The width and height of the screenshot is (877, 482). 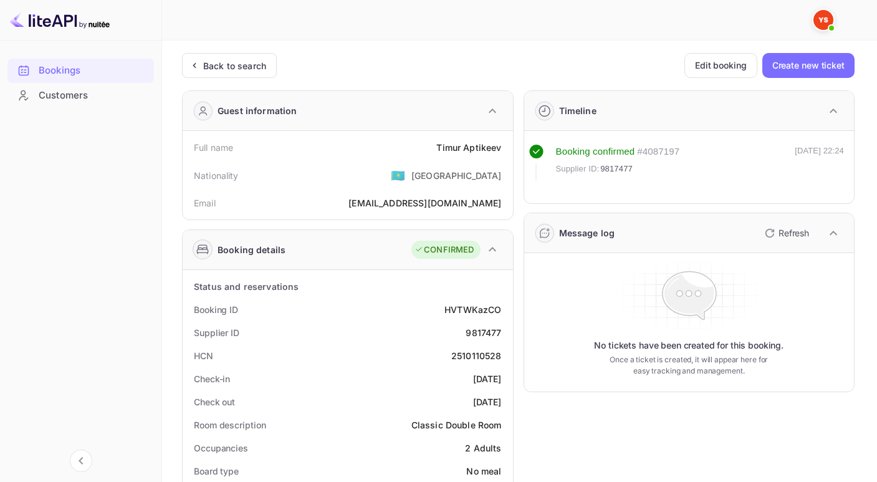 What do you see at coordinates (587, 233) in the screenshot?
I see `div: Message log` at bounding box center [587, 233].